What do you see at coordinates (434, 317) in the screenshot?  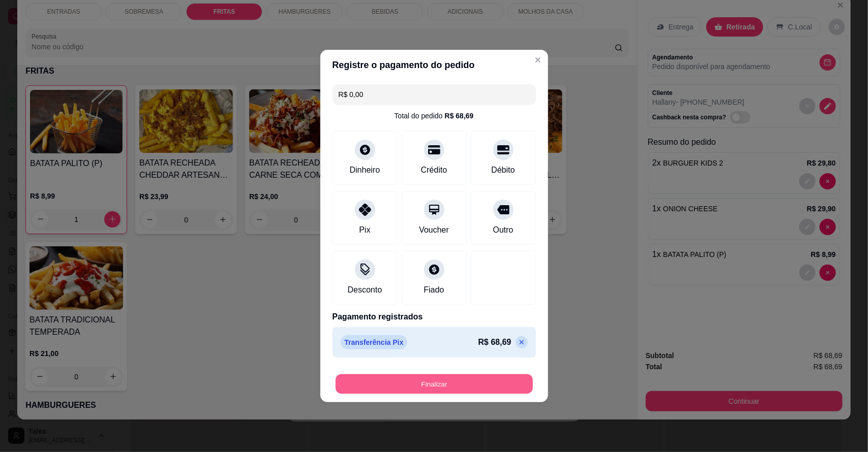 I see `p: Pagamento registrados` at bounding box center [434, 317].